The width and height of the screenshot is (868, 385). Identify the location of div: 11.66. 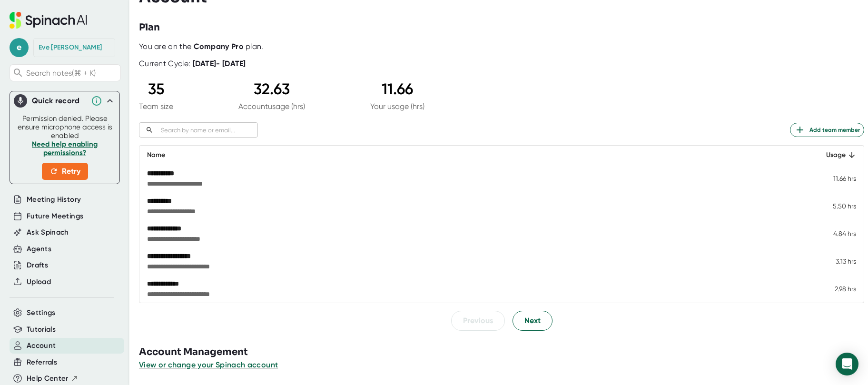
(397, 89).